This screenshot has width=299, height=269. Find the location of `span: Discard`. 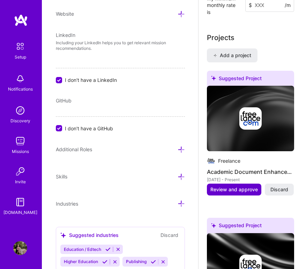

span: Discard is located at coordinates (279, 190).